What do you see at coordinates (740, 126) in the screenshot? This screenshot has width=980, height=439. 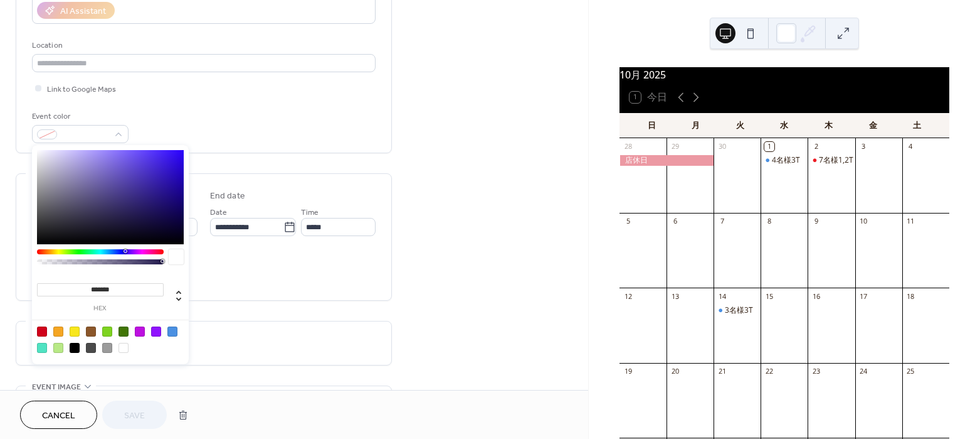 I see `div: 火` at bounding box center [740, 126].